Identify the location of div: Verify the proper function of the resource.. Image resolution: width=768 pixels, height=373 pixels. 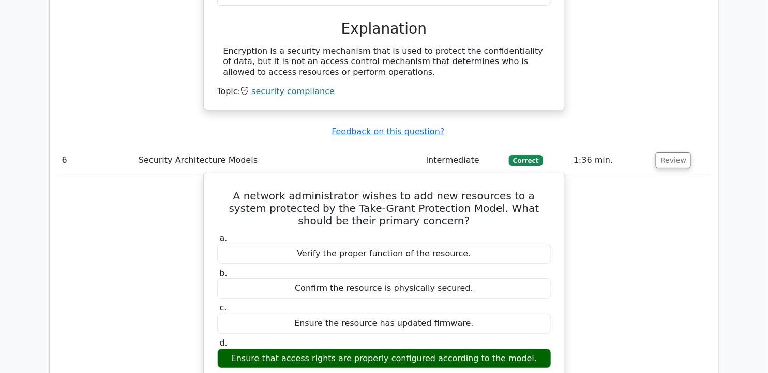
(384, 254).